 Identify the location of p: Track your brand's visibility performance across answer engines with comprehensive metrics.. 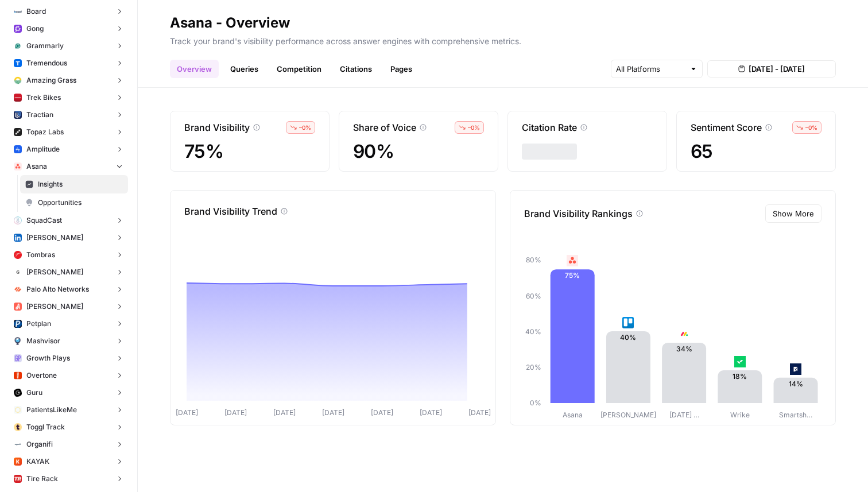
(503, 40).